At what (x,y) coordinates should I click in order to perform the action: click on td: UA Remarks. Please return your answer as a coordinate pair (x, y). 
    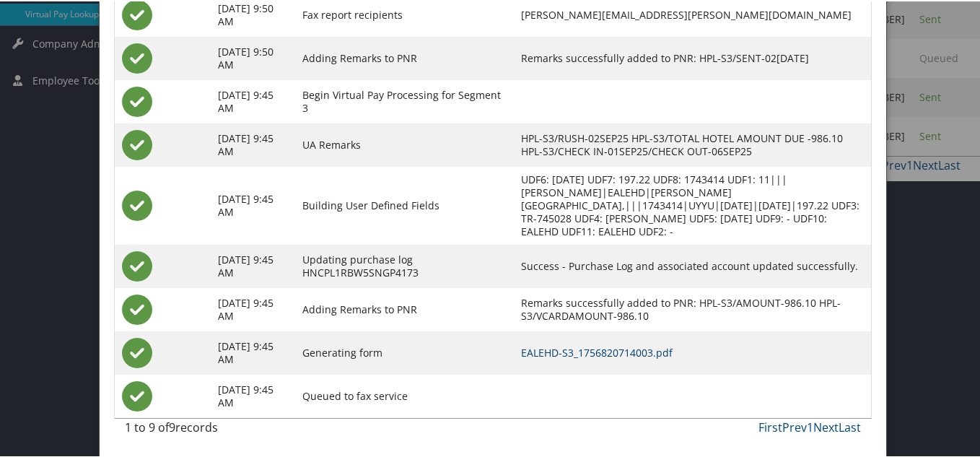
    Looking at the image, I should click on (404, 143).